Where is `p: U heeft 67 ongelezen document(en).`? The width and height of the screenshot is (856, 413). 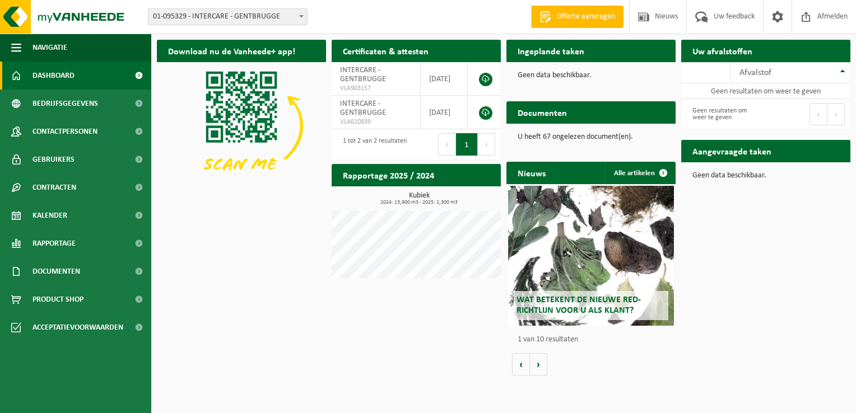
p: U heeft 67 ongelezen document(en). is located at coordinates (591, 137).